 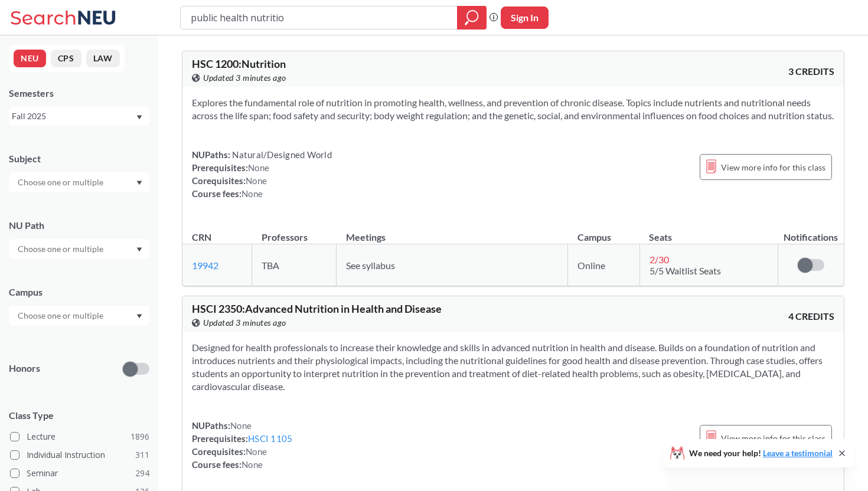 What do you see at coordinates (80, 474) in the screenshot?
I see `label: Seminar` at bounding box center [80, 474].